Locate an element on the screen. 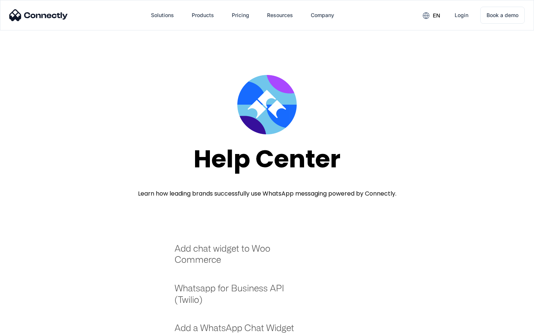  a: Whatsapp for Business API (Twilio) is located at coordinates (239, 297).